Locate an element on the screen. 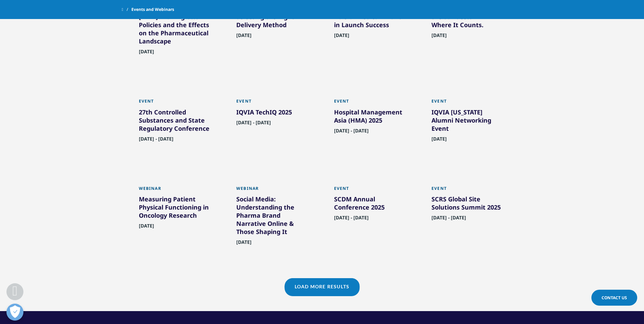 The height and width of the screenshot is (324, 644). div: Measuring Patient Physical Functioning in Oncology Research is located at coordinates (176, 209).